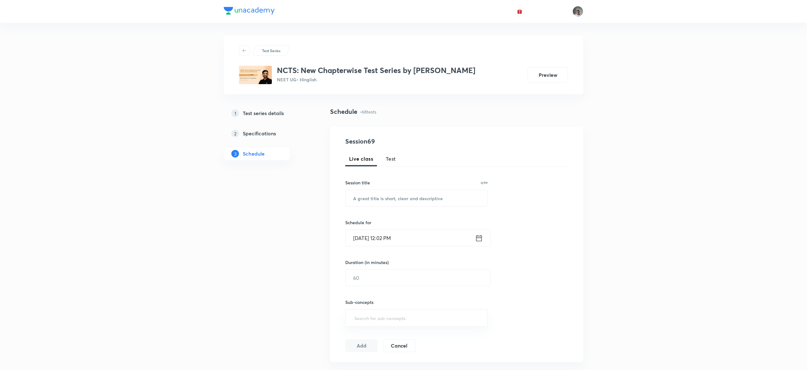  Describe the element at coordinates (403, 141) in the screenshot. I see `h4: Session 69` at that location.